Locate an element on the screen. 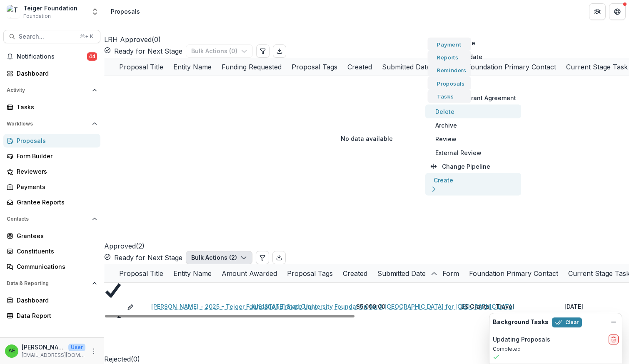 This screenshot has width=629, height=364. button: More is located at coordinates (93, 351).